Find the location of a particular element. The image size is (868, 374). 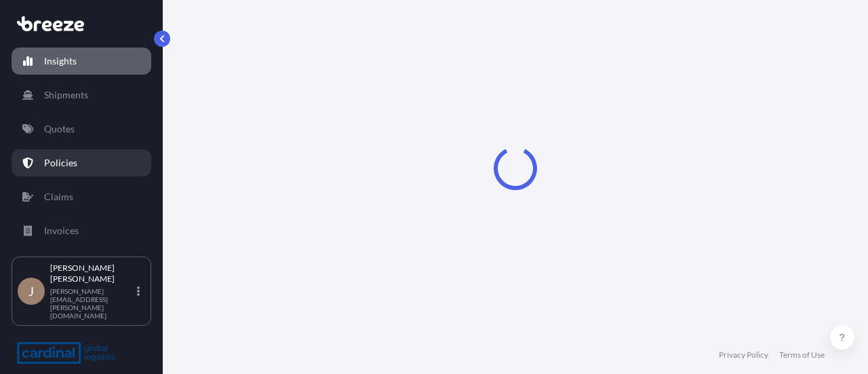

a: Invoices is located at coordinates (82, 231).